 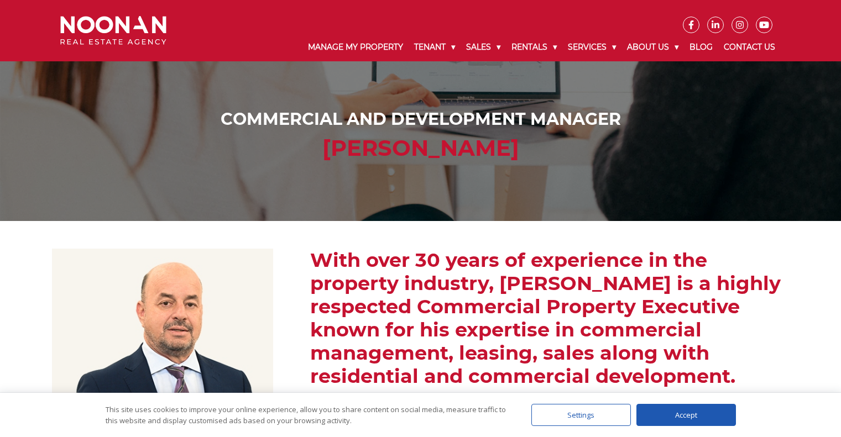 I want to click on h1: Commercial and Development Manager, so click(x=420, y=119).